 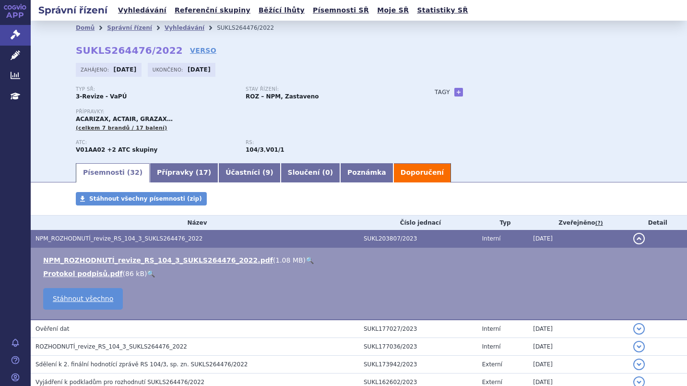 I want to click on a: Přípravky (17), so click(x=184, y=173).